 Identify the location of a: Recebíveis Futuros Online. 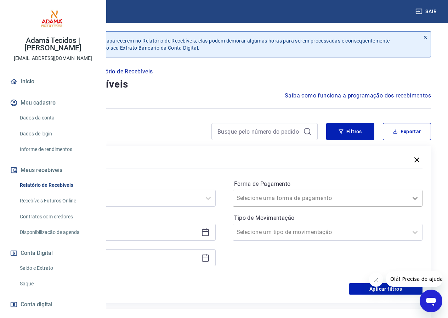
(57, 201).